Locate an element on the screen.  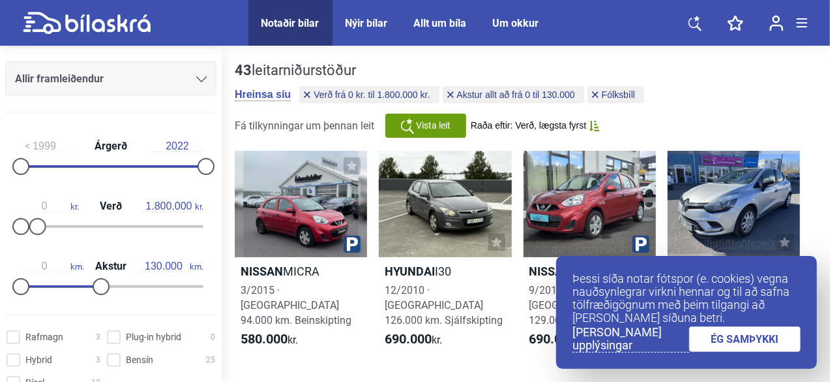
span: Rafmagn is located at coordinates (44, 337).